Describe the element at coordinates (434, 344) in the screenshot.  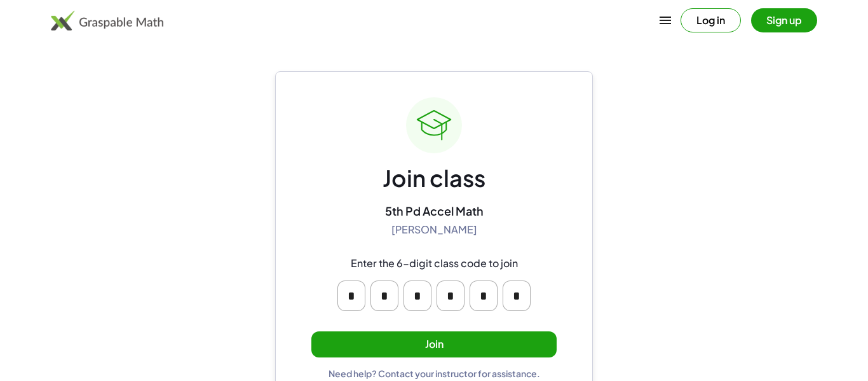
I see `button: Join` at that location.